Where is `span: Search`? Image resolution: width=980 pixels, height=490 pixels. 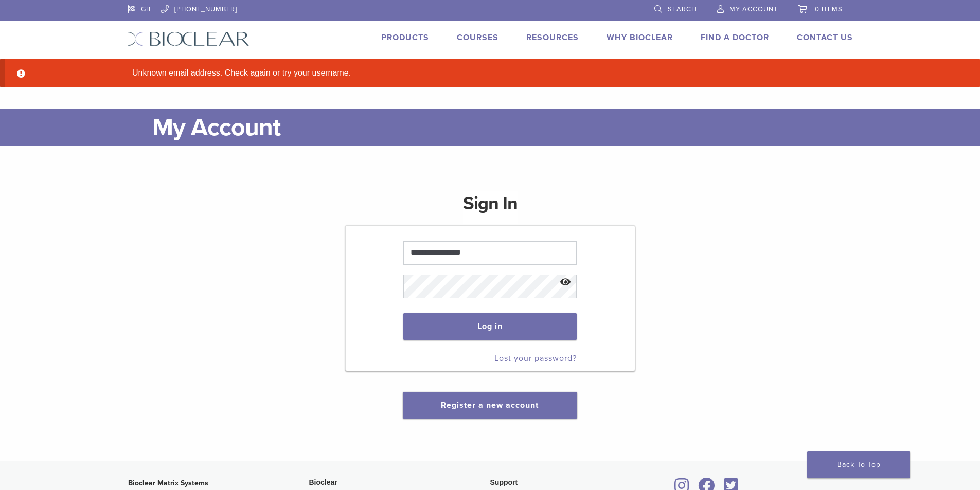 span: Search is located at coordinates (682, 9).